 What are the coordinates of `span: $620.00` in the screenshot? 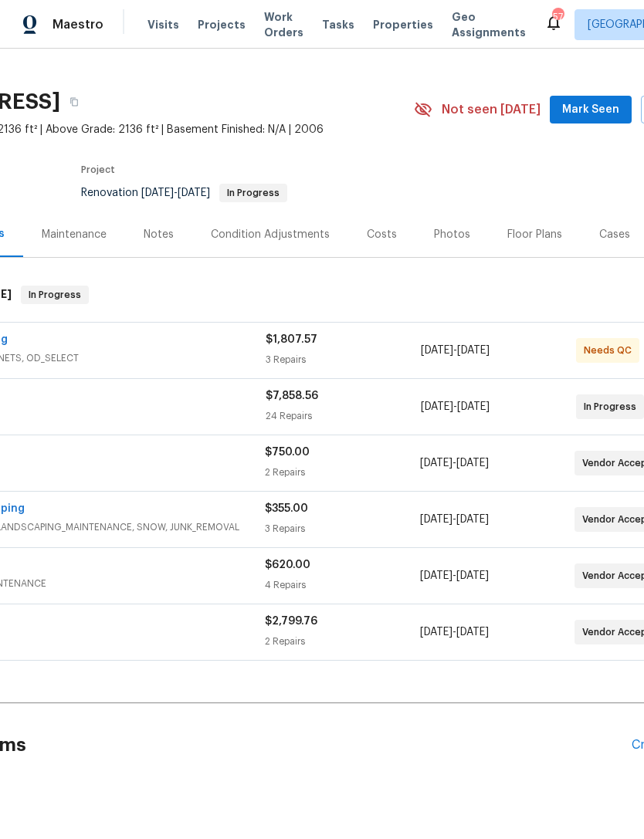 It's located at (288, 566).